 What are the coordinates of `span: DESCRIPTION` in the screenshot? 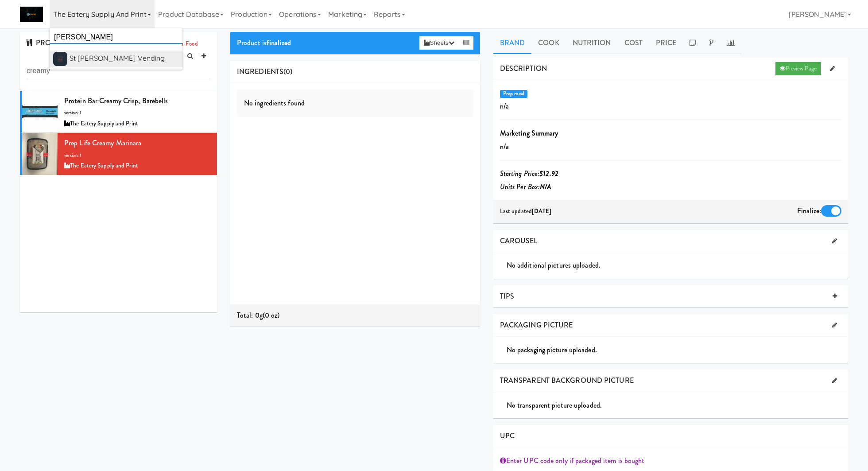 It's located at (523, 68).